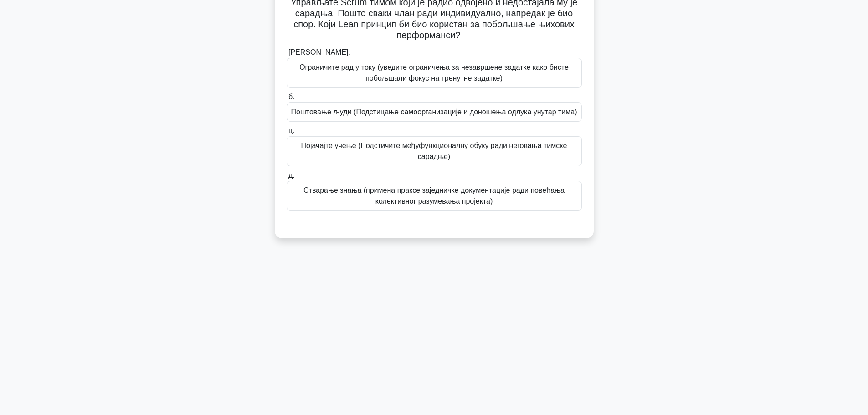  I want to click on font: б., so click(292, 96).